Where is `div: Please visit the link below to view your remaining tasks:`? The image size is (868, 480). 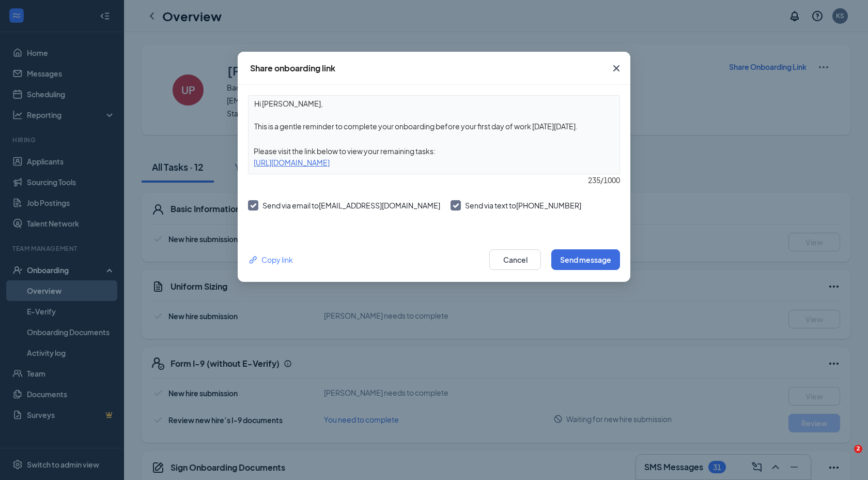 div: Please visit the link below to view your remaining tasks: is located at coordinates (434, 151).